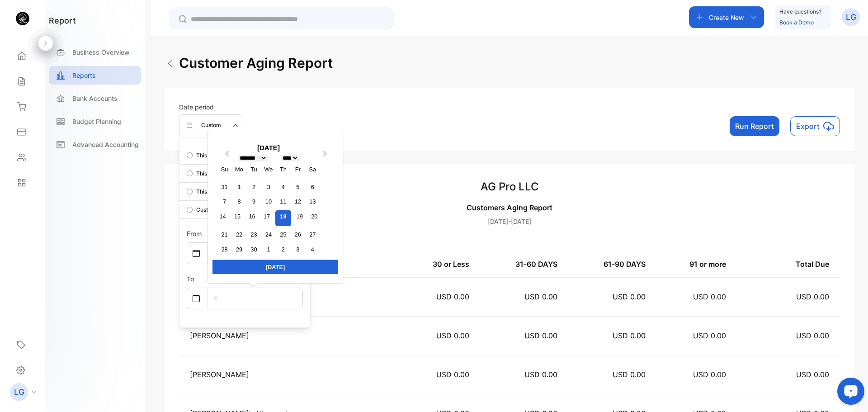 The height and width of the screenshot is (412, 868). Describe the element at coordinates (283, 235) in the screenshot. I see `div: Choose Thursday, September 25th, 2025` at that location.